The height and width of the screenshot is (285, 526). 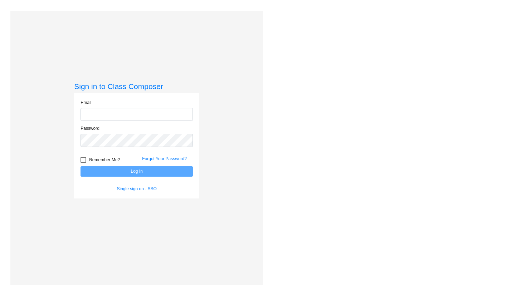 I want to click on button: Log In, so click(x=137, y=172).